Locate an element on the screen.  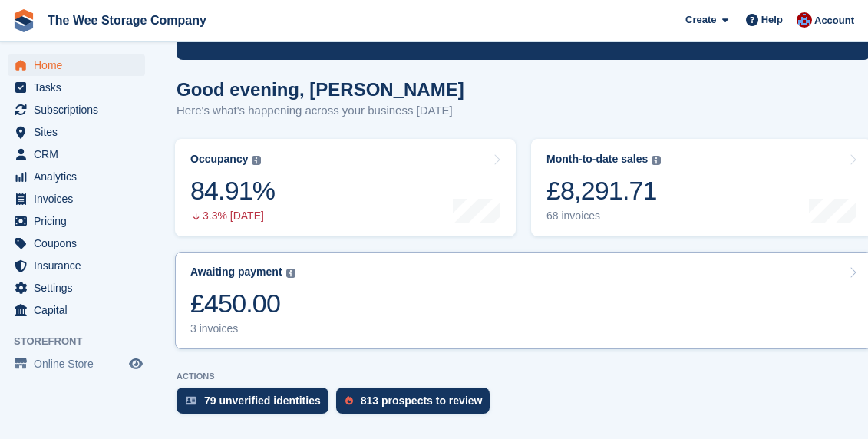
span: CRM is located at coordinates (80, 154).